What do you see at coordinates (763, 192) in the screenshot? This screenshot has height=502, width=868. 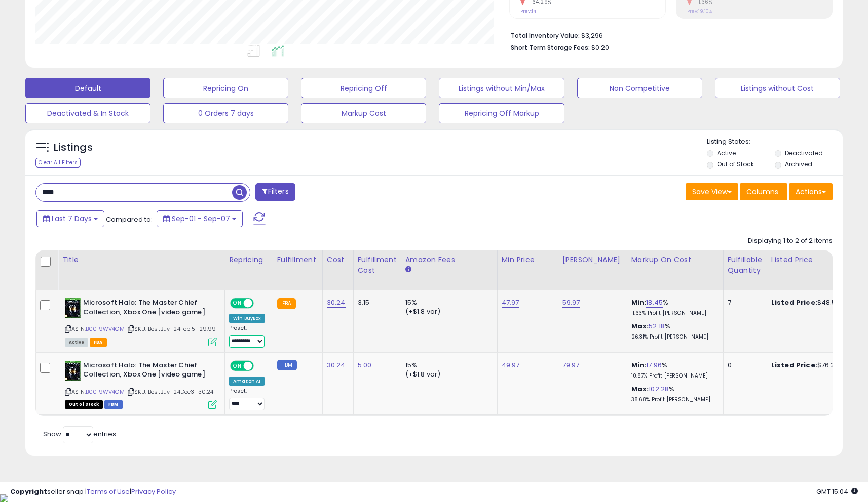 I see `button: Columns` at bounding box center [763, 192].